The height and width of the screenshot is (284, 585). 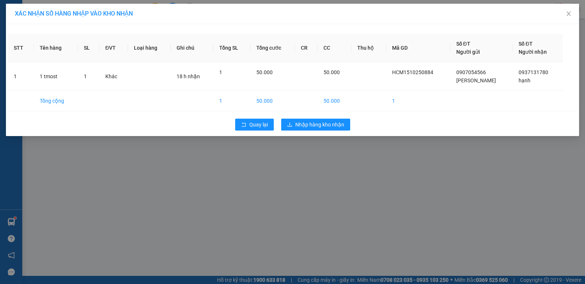 I want to click on th: ĐVT, so click(x=113, y=48).